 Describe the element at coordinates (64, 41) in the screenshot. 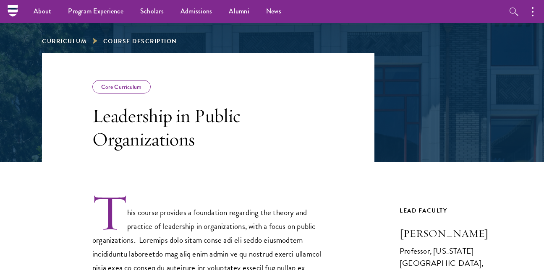

I see `a: Curriculum` at that location.